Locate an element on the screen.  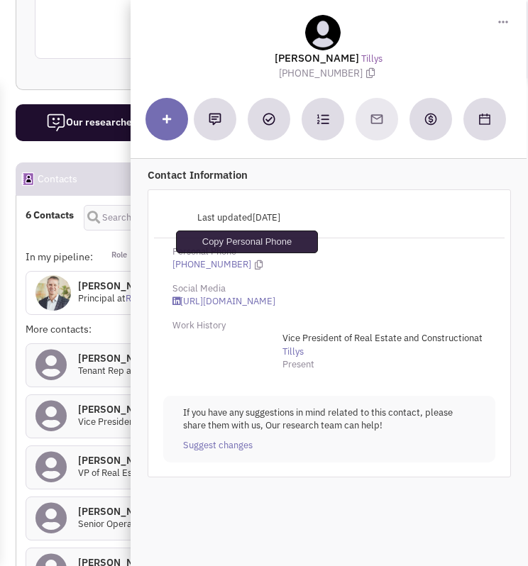
a: Rise Commercial Partners is located at coordinates (179, 298).